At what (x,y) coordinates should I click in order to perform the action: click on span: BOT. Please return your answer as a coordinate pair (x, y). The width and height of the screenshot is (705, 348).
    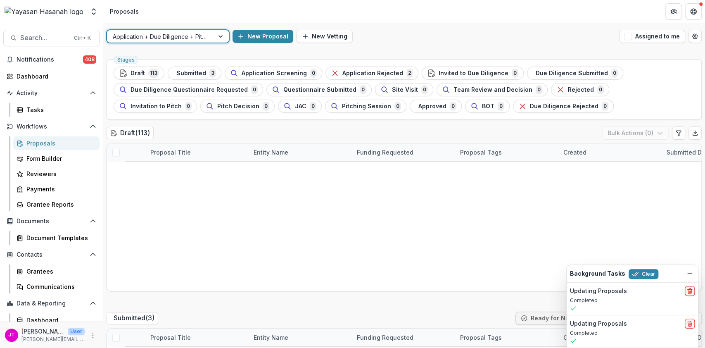
    Looking at the image, I should click on (488, 106).